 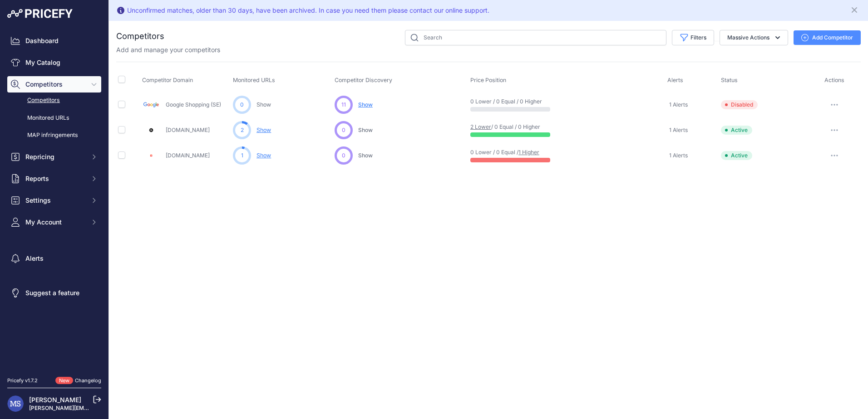 What do you see at coordinates (344, 105) in the screenshot?
I see `span: 11` at bounding box center [344, 105].